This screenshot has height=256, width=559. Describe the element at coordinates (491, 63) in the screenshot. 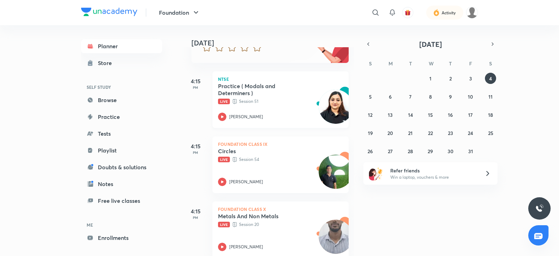

I see `abbr: Saturday` at that location.